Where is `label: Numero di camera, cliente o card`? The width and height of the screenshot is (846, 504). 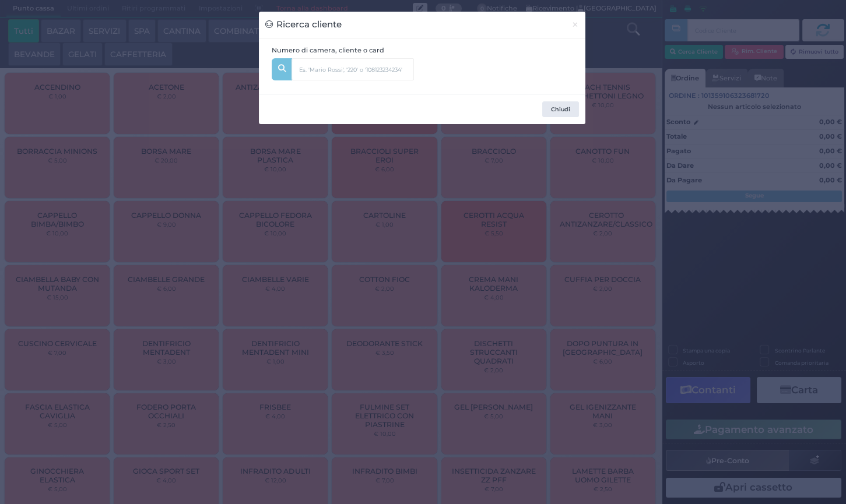 label: Numero di camera, cliente o card is located at coordinates (328, 50).